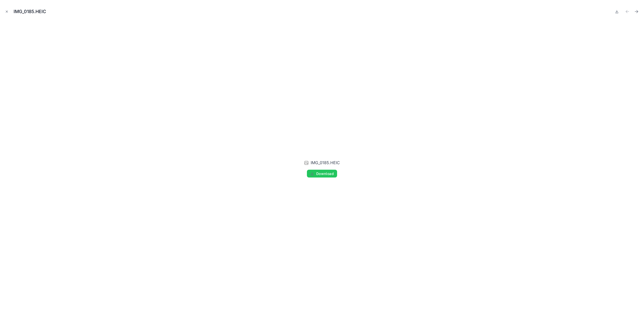 This screenshot has height=320, width=644. What do you see at coordinates (325, 174) in the screenshot?
I see `span: Download` at bounding box center [325, 174].